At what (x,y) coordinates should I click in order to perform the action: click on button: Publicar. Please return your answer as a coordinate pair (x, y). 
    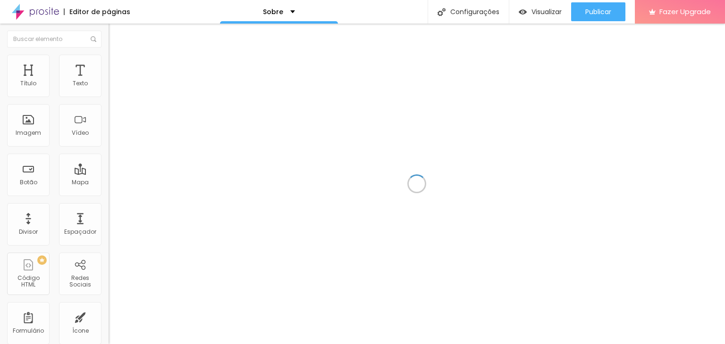
    Looking at the image, I should click on (598, 12).